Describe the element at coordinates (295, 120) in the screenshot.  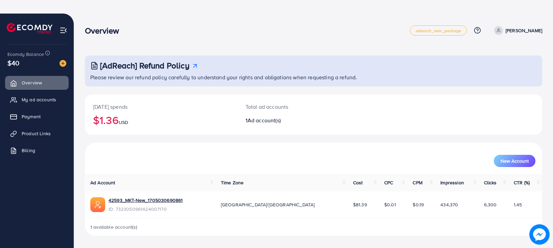
I see `h2: 1` at that location.